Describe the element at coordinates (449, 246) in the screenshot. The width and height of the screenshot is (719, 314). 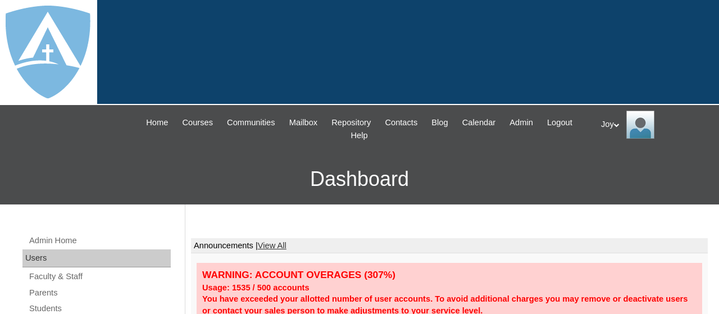
I see `td: Announcements |` at that location.